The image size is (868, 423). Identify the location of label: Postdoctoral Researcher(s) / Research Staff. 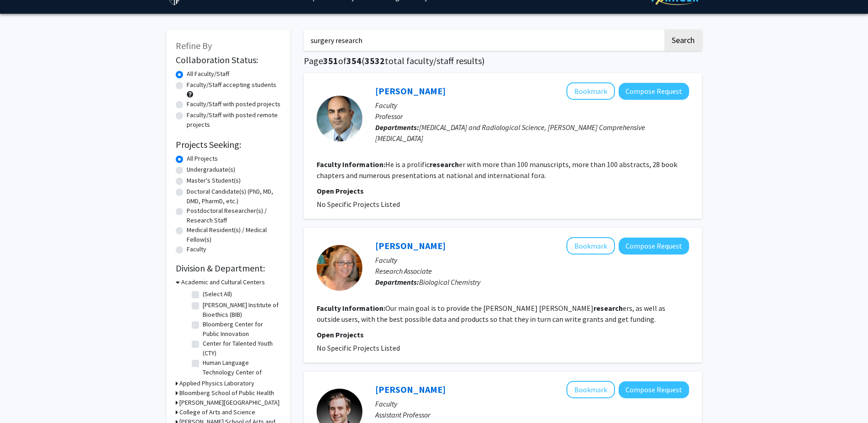
(234, 215).